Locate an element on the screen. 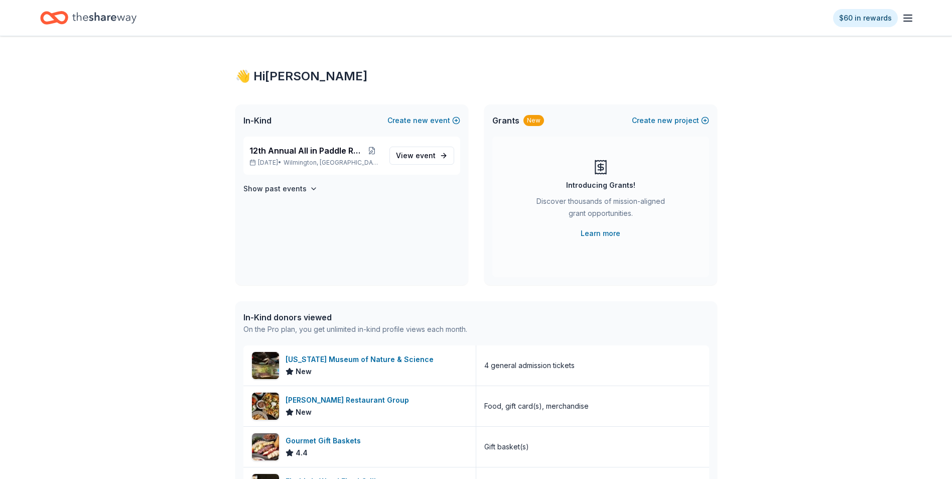  a: $60 in rewards is located at coordinates (866, 18).